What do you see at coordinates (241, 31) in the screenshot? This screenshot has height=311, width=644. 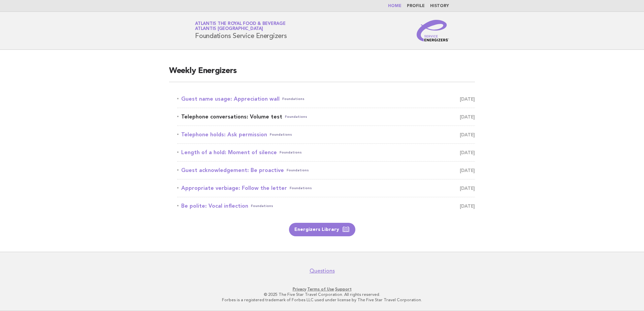 I see `h1: Foundations Service Energizers` at bounding box center [241, 31].